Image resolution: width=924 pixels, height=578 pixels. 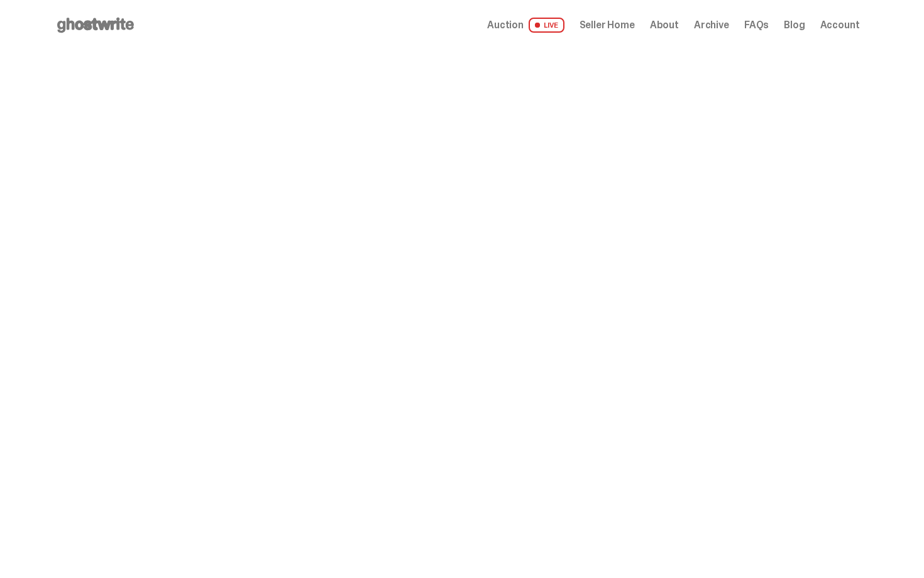 I want to click on a: FAQs, so click(x=756, y=25).